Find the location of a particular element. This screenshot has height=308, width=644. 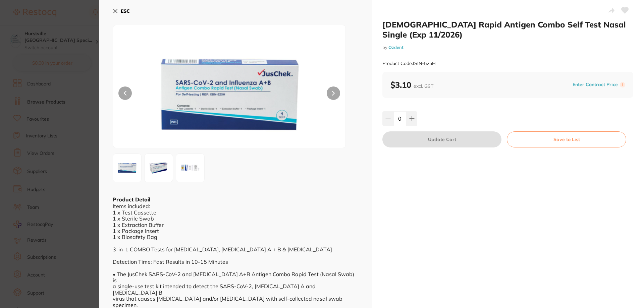

button: ESC is located at coordinates (121, 11).